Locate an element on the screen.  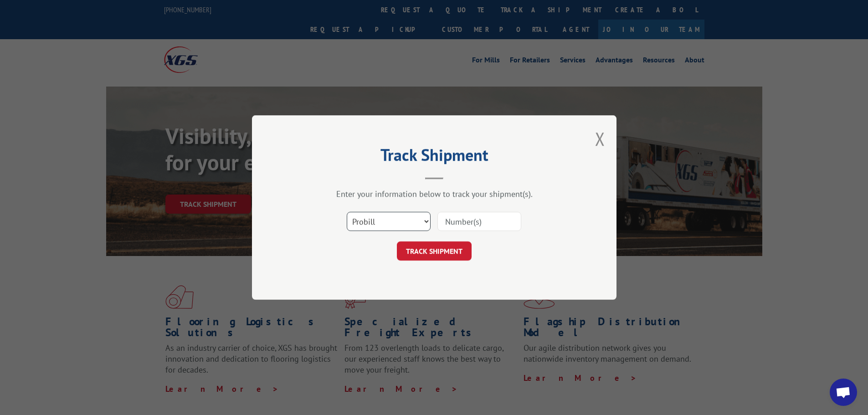
input: Number(s) is located at coordinates (479, 222).